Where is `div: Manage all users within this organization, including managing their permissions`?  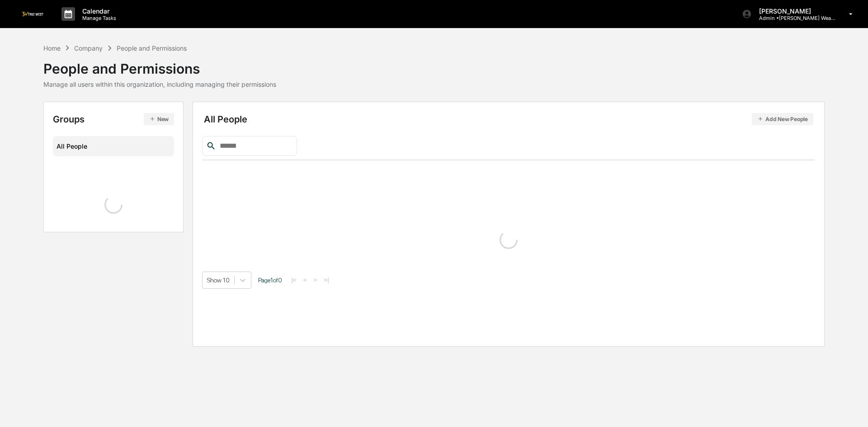
div: Manage all users within this organization, including managing their permissions is located at coordinates (159, 84).